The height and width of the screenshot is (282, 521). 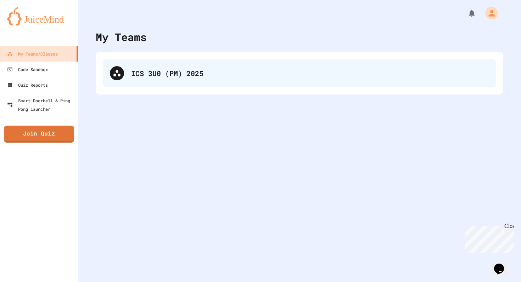 I want to click on div: My Notifications, so click(x=466, y=13).